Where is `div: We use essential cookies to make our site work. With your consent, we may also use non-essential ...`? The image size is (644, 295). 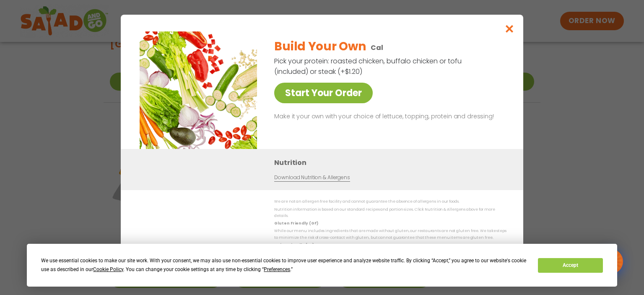 div: We use essential cookies to make our site work. With your consent, we may also use non-essential ... is located at coordinates (284, 265).